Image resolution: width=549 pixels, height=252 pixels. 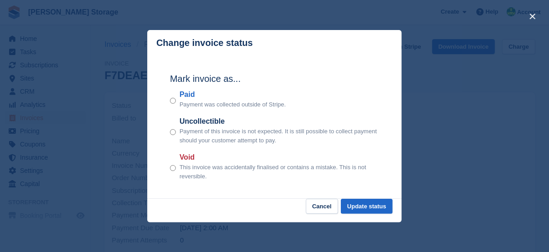 I want to click on h2: Mark invoice as..., so click(x=274, y=79).